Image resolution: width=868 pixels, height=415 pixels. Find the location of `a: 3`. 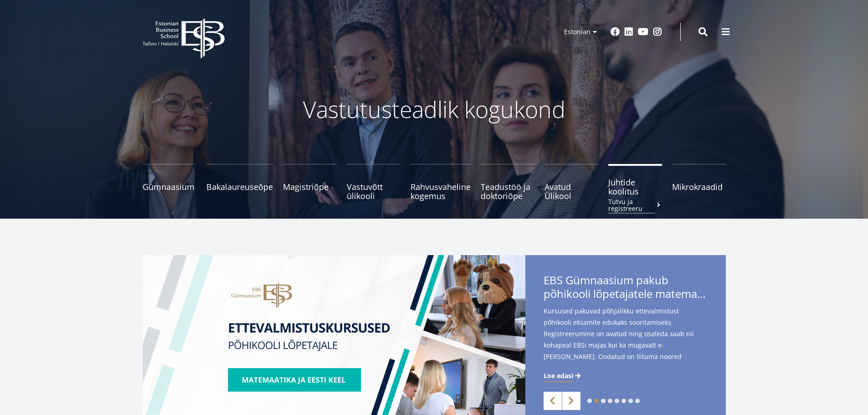

a: 3 is located at coordinates (604, 401).